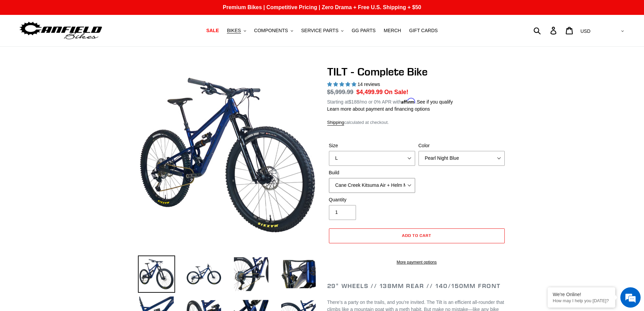  What do you see at coordinates (119, 11) in the screenshot?
I see `div: Minimize live chat window` at bounding box center [119, 11].